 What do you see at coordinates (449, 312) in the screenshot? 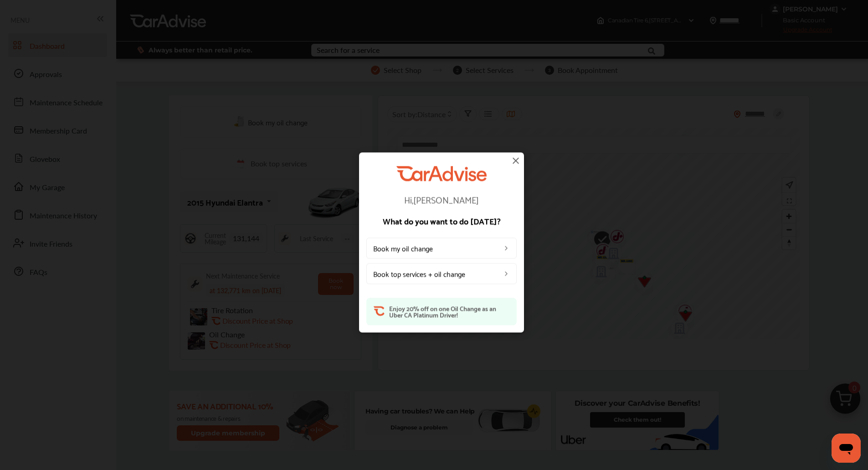
I see `p: Enjoy 20% off on one Oil Change as an Uber CA Platinum Driver!` at bounding box center [449, 312].